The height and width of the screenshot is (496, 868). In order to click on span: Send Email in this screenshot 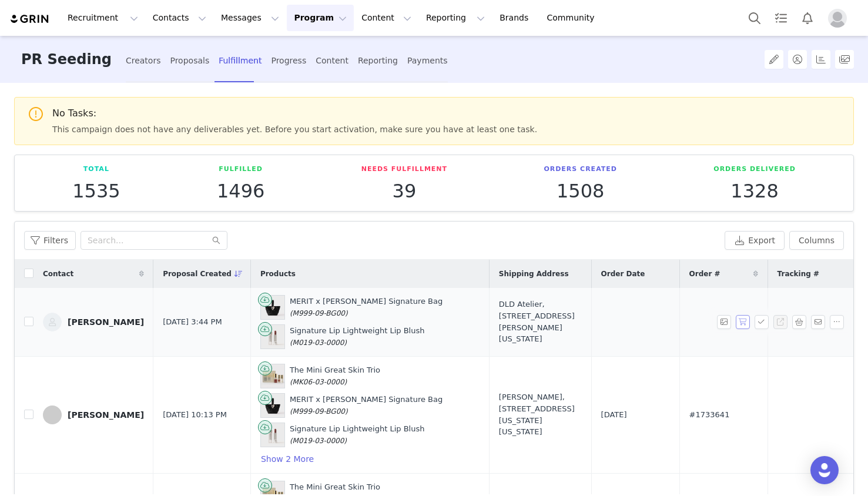, I will do `click(820, 322)`.